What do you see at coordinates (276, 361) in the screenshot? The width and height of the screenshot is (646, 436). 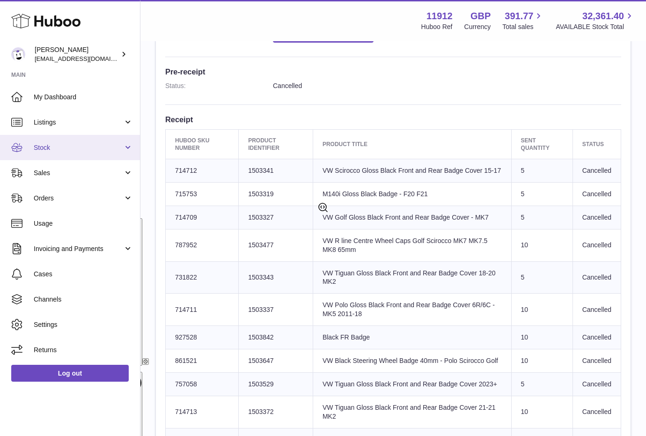 I see `td: 1503647` at bounding box center [276, 361].